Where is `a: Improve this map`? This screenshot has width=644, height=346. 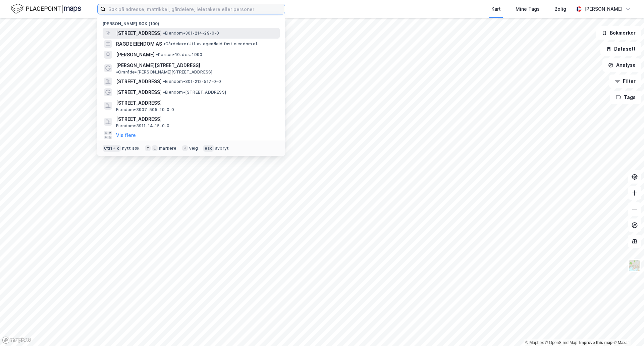 a: Improve this map is located at coordinates (596, 342).